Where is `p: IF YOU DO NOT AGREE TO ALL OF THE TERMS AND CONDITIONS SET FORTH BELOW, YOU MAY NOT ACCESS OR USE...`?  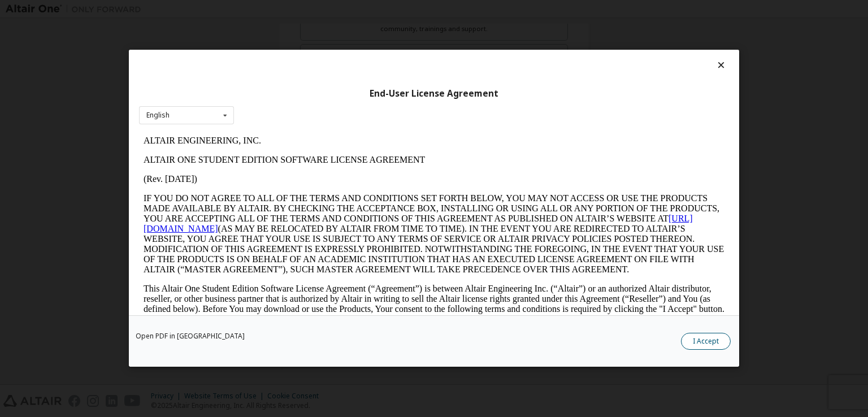 p: IF YOU DO NOT AGREE TO ALL OF THE TERMS AND CONDITIONS SET FORTH BELOW, YOU MAY NOT ACCESS OR USE... is located at coordinates (295, 103).